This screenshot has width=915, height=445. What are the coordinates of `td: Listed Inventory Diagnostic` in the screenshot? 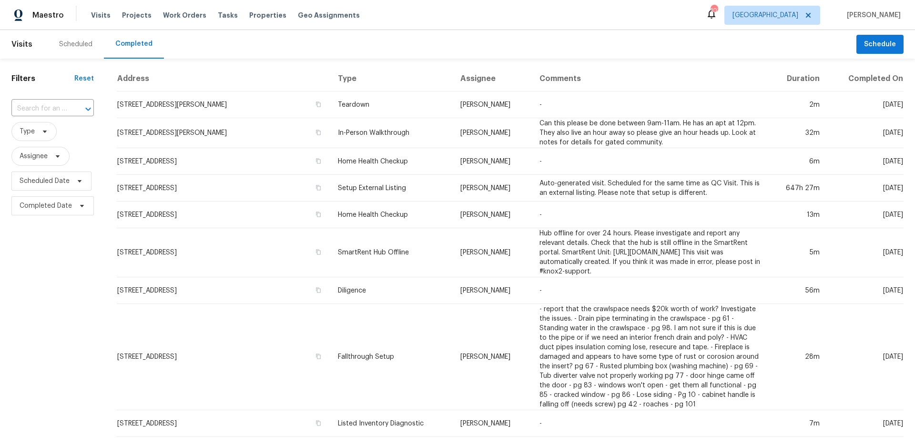 It's located at (391, 424).